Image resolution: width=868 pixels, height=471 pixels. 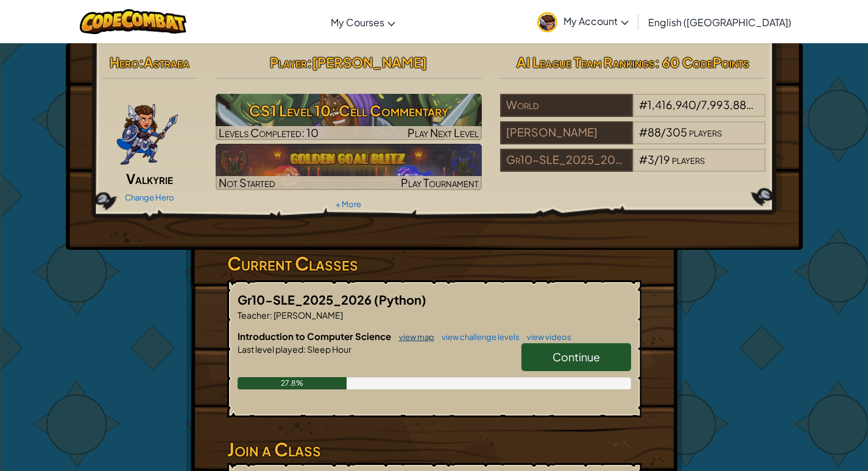 What do you see at coordinates (576, 356) in the screenshot?
I see `span: Continue` at bounding box center [576, 356].